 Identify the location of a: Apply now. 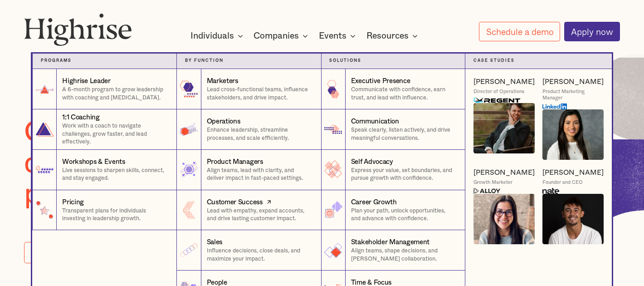
(592, 32).